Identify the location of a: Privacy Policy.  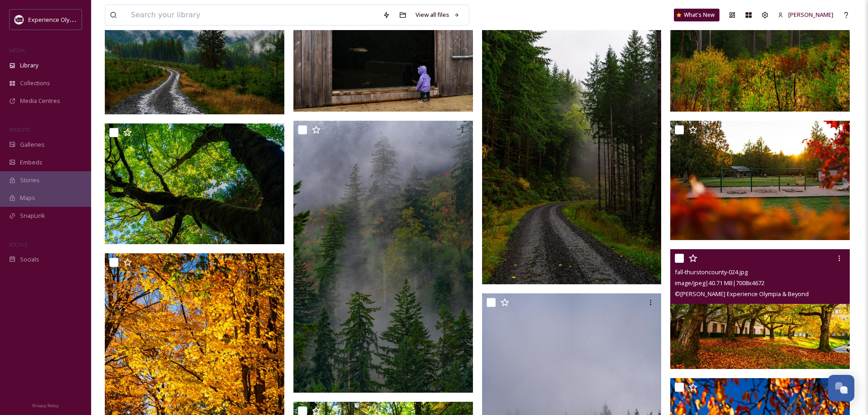
(45, 405).